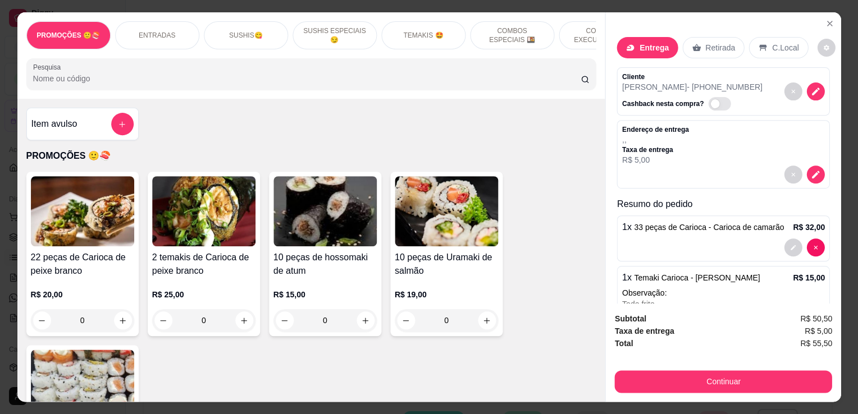 This screenshot has width=858, height=414. I want to click on label: Automatic updates, so click(722, 104).